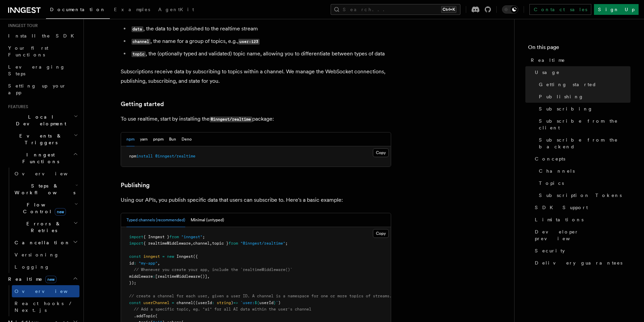  Describe the element at coordinates (42, 70) in the screenshot. I see `a: Leveraging Steps` at that location.